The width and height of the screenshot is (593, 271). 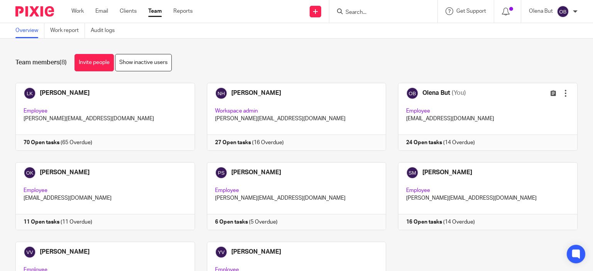 I want to click on a: Reports, so click(x=183, y=11).